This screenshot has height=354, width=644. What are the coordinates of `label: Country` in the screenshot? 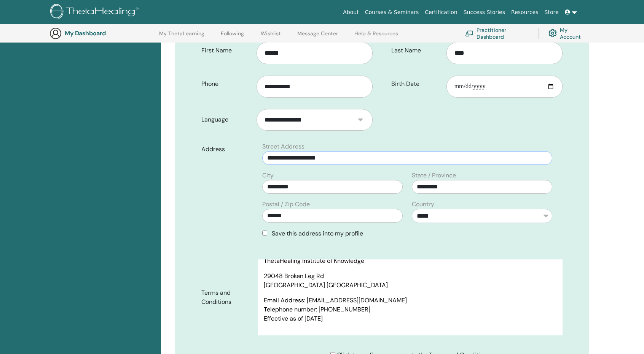 It's located at (423, 205).